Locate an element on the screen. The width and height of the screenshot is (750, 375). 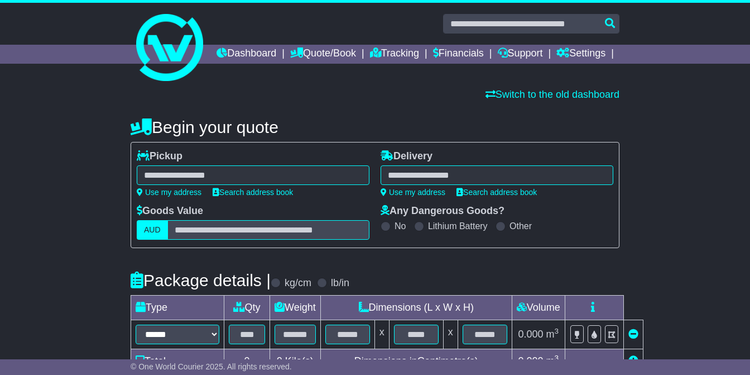
td: Kilo(s) is located at coordinates (295, 361).